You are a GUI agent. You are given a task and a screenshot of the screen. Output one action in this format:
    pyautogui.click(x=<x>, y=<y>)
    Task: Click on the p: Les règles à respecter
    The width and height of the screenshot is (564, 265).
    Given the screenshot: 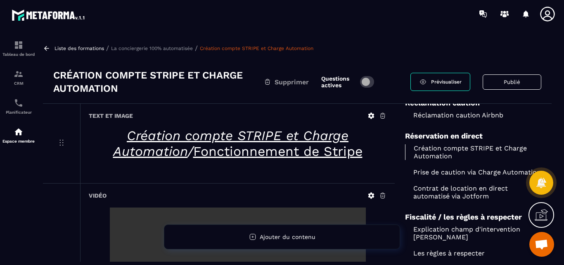 What is the action you would take?
    pyautogui.click(x=473, y=253)
    